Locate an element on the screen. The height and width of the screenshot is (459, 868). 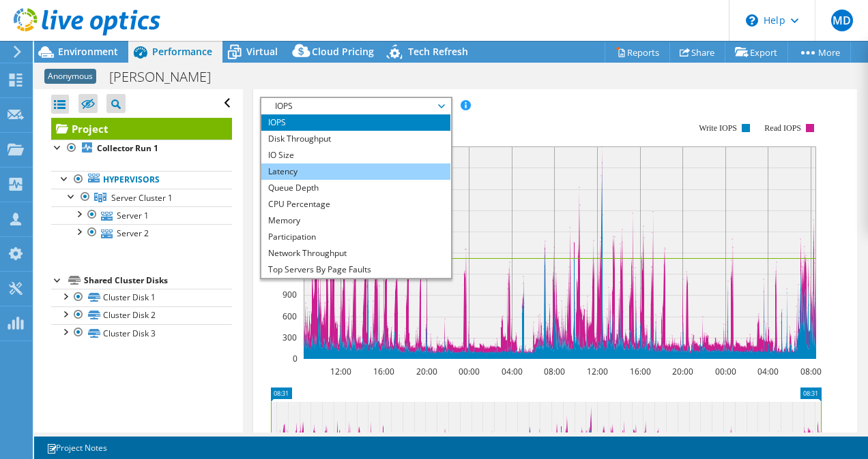
a: Server Cluster 1 is located at coordinates (141, 197).